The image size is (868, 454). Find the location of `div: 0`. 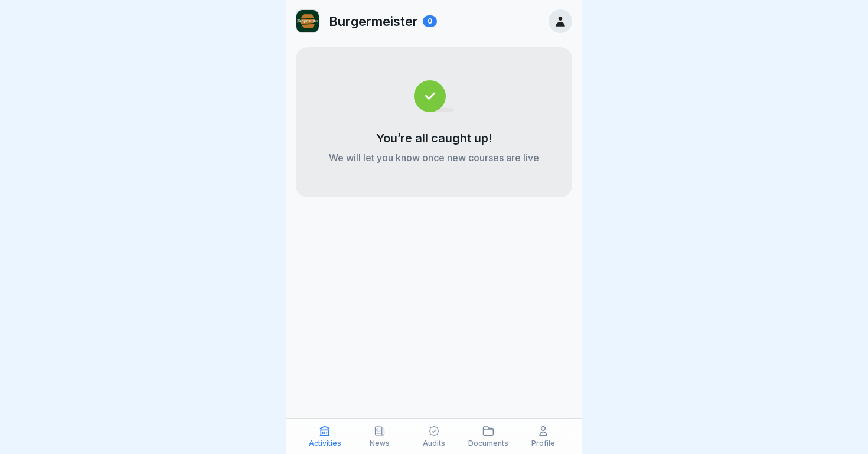

div: 0 is located at coordinates (430, 21).